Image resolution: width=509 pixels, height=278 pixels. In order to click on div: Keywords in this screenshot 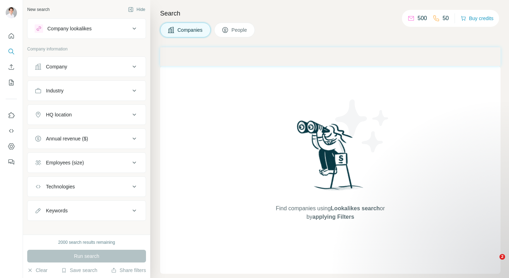, I will do `click(57, 211)`.